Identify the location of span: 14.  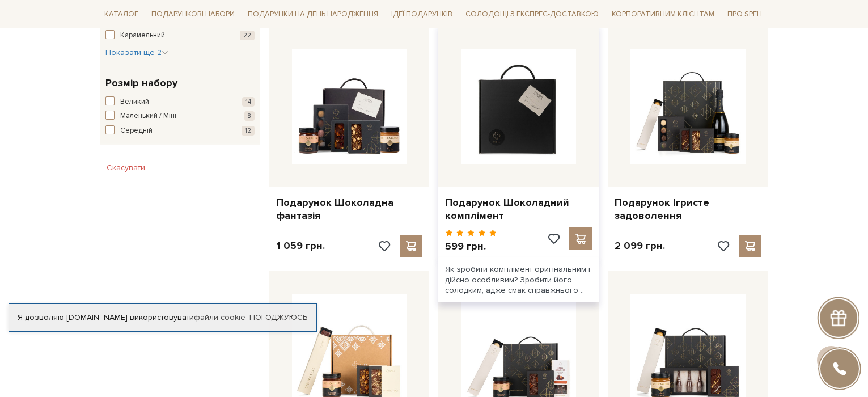
(248, 102).